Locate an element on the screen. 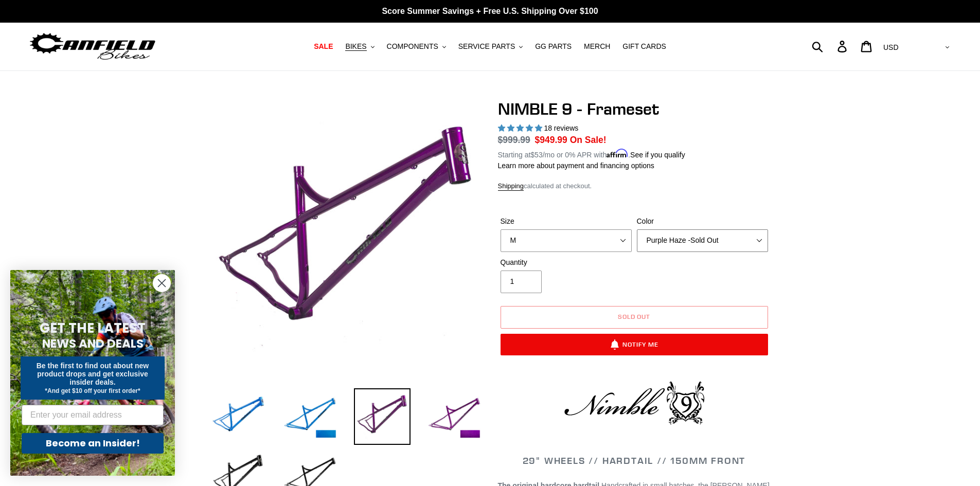 This screenshot has height=486, width=980. label: Quantity is located at coordinates (566, 262).